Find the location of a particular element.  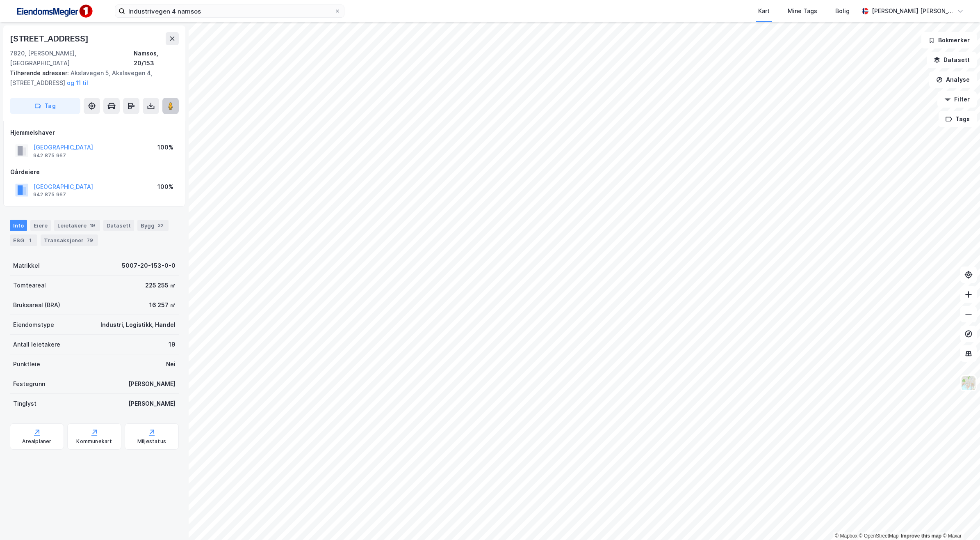

div: Transaksjoner is located at coordinates (69, 240).